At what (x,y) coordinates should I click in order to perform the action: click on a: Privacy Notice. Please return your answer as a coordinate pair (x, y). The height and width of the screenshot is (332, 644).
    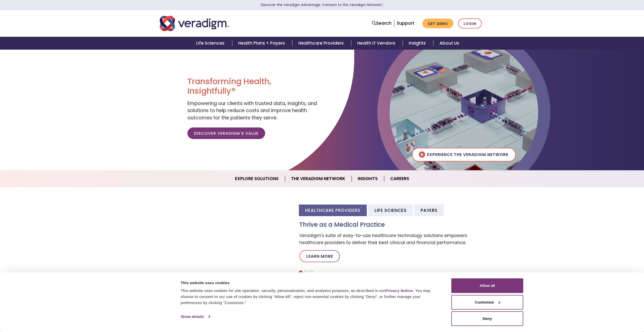
    Looking at the image, I should click on (399, 290).